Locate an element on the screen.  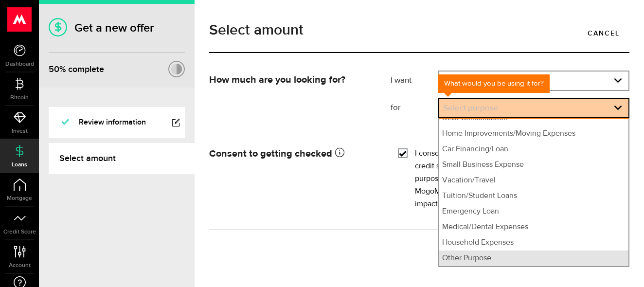
div: % complete is located at coordinates (76, 70).